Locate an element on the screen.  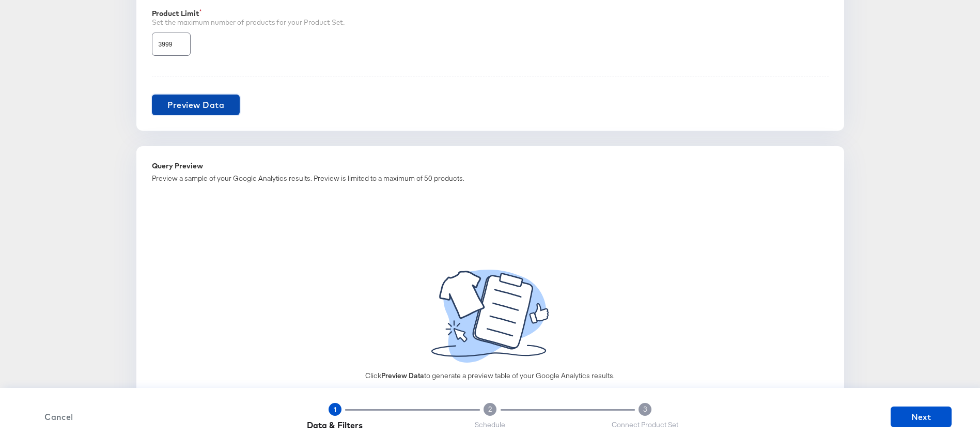
span: 3 is located at coordinates (645, 409).